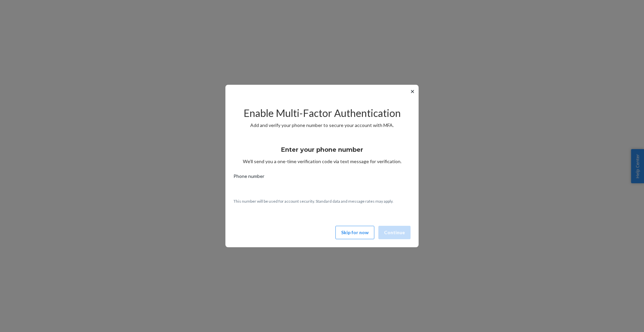  Describe the element at coordinates (322, 201) in the screenshot. I see `p: This number will be used for account security. Standard data and message rates may apply.` at that location.